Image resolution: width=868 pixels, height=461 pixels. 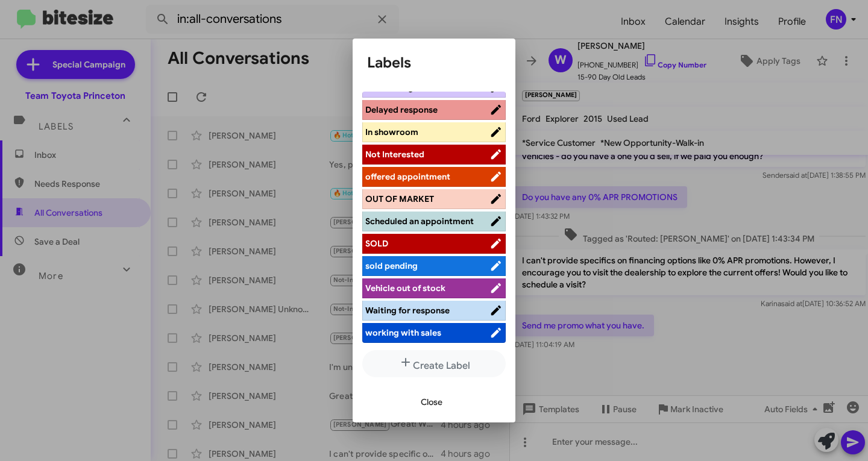 I want to click on span: considering, so click(x=389, y=87).